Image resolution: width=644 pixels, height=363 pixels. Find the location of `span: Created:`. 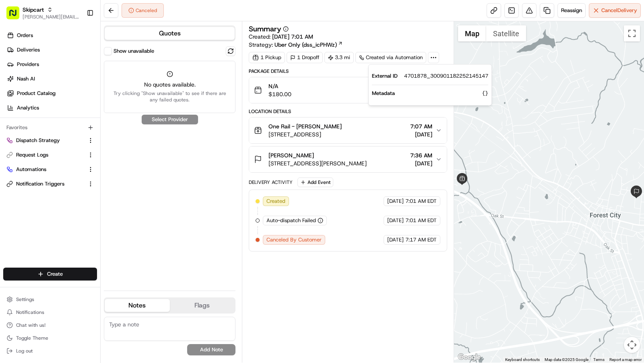

span: Created: is located at coordinates (281, 37).